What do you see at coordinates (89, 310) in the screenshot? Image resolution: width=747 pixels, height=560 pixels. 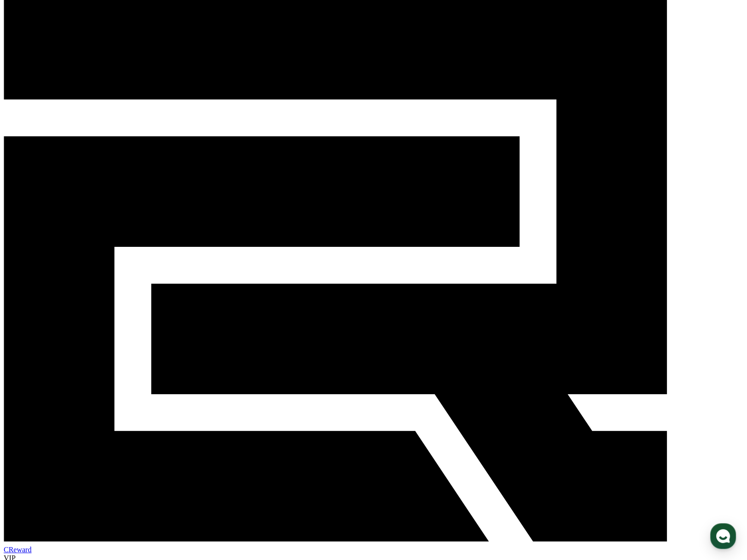 I see `span: 대화` at bounding box center [89, 310].